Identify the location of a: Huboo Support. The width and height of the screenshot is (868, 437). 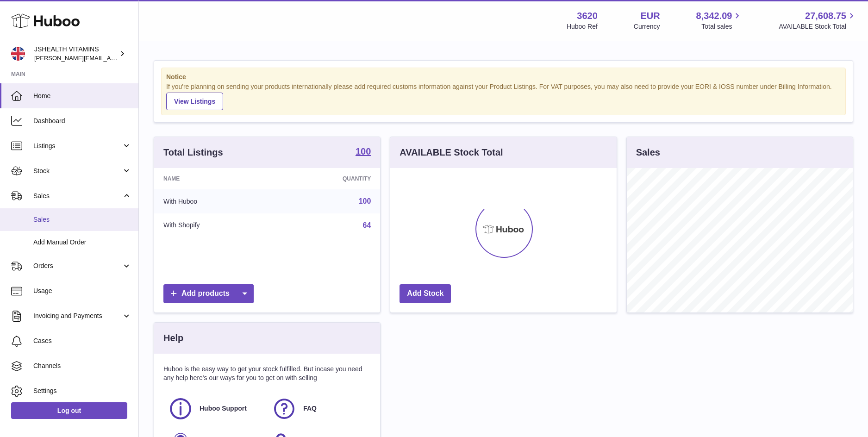
(216, 409).